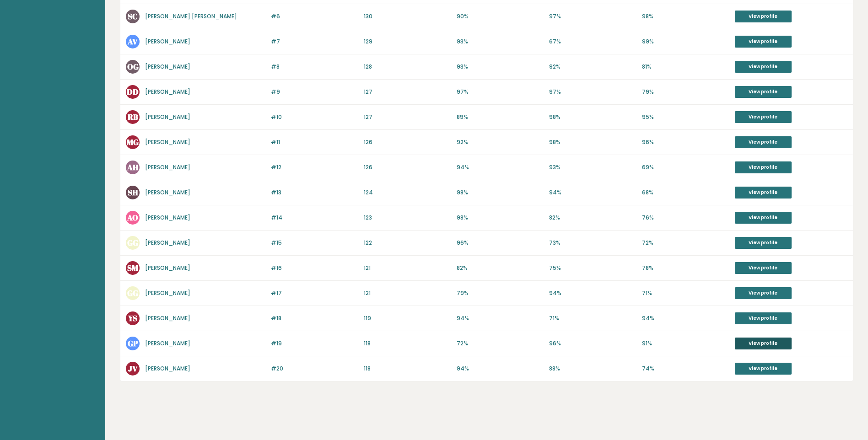 The width and height of the screenshot is (868, 440). I want to click on p: 95%, so click(685, 117).